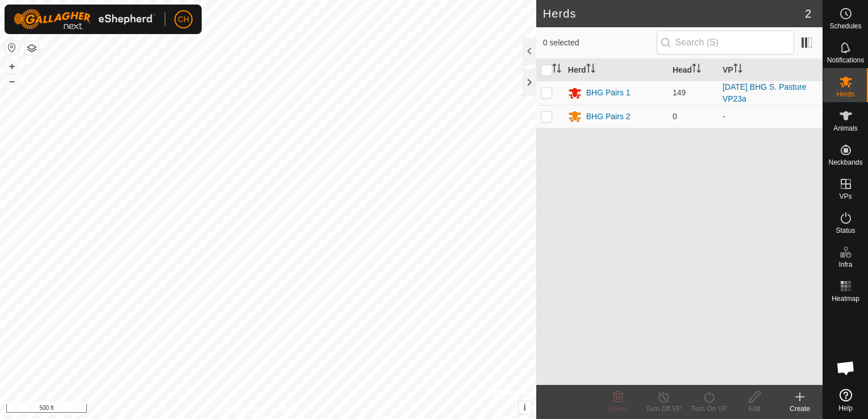 This screenshot has height=419, width=868. I want to click on a: Privacy Policy, so click(244, 409).